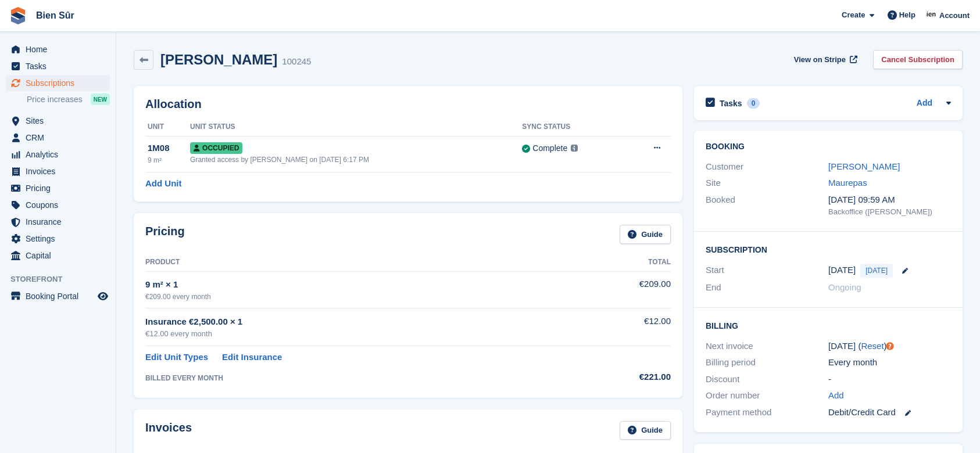 This screenshot has width=980, height=453. I want to click on span: Home, so click(60, 49).